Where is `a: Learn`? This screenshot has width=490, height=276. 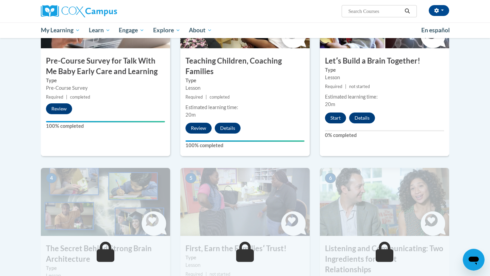 a: Learn is located at coordinates (99, 30).